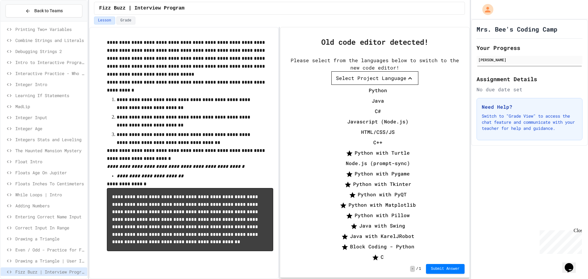  Describe the element at coordinates (50, 40) in the screenshot. I see `span: Combine Strings and Literals` at that location.